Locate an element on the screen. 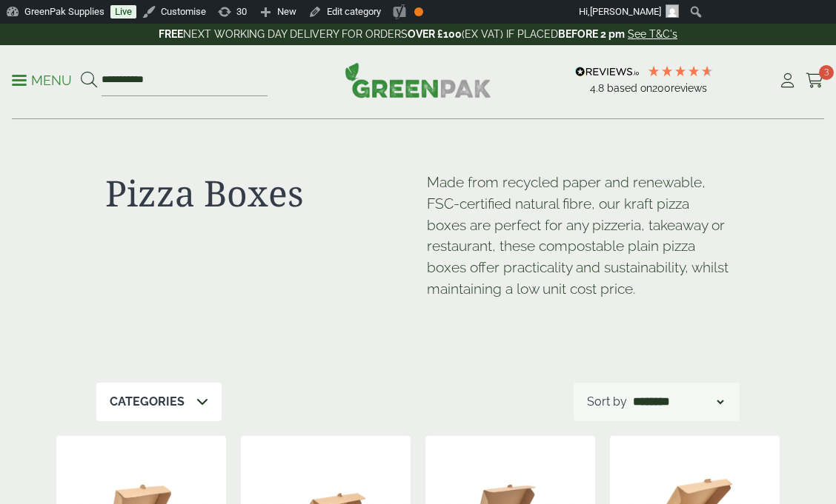  a: 3 is located at coordinates (815, 80).